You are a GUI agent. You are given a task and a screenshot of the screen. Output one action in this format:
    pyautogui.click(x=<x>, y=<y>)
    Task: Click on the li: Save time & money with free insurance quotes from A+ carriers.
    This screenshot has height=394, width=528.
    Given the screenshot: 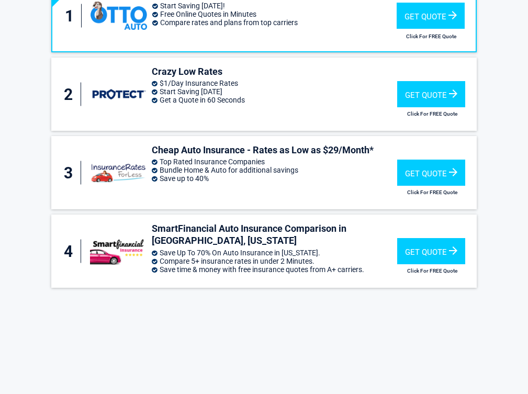 What is the action you would take?
    pyautogui.click(x=274, y=269)
    